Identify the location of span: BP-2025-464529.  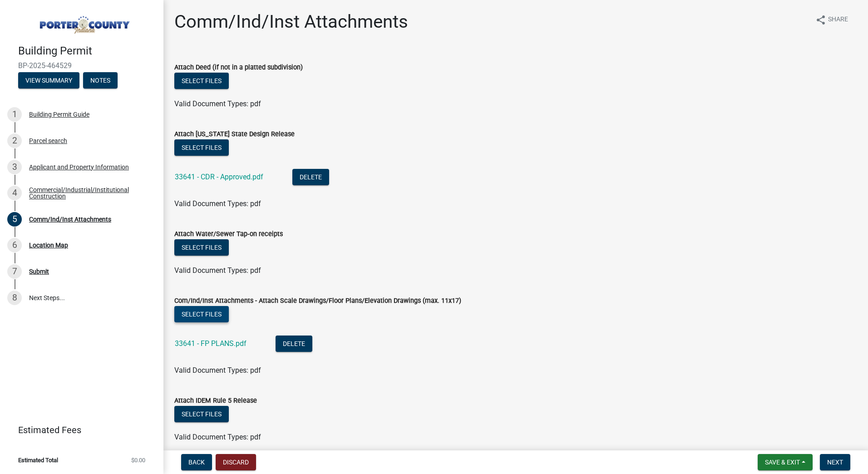
(82, 66).